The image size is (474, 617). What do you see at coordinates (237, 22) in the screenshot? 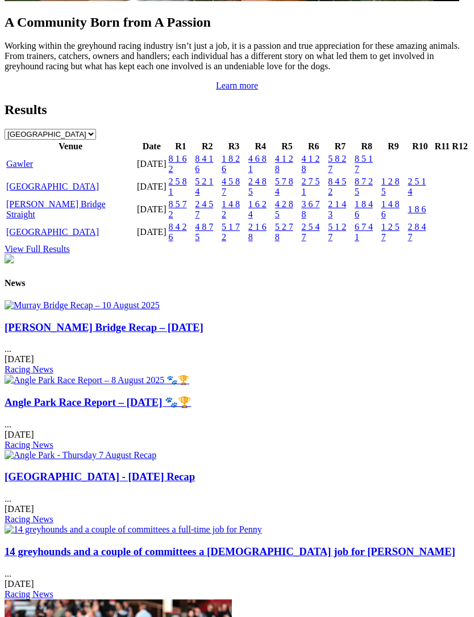
I see `h2: A Community Born from A Passion` at bounding box center [237, 22].